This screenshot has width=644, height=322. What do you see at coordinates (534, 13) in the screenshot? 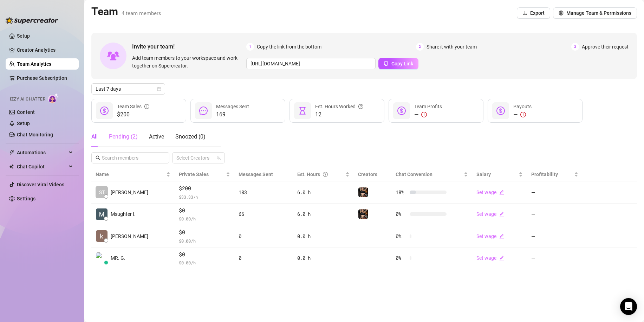
I see `button: Export` at bounding box center [534, 13].